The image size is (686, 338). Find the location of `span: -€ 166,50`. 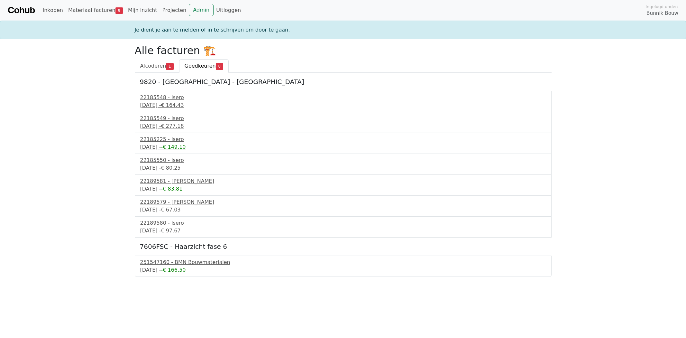

span: -€ 166,50 is located at coordinates (173, 270).